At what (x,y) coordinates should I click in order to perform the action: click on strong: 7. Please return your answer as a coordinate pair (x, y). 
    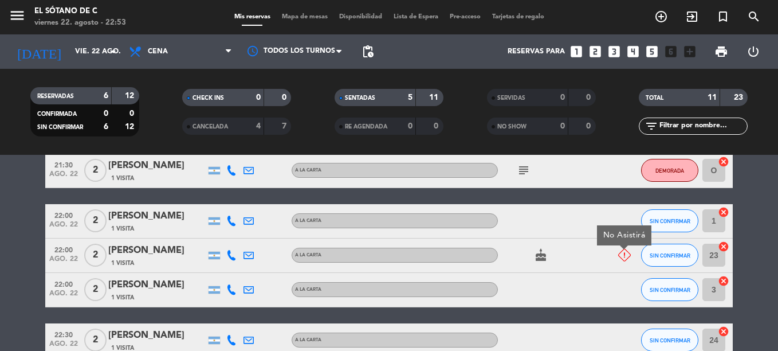
    Looking at the image, I should click on (285, 126).